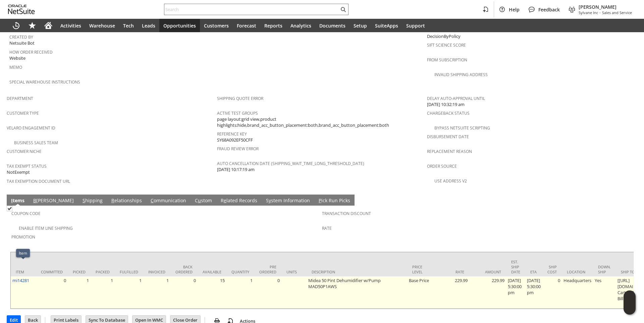 This screenshot has height=323, width=644. Describe the element at coordinates (31, 128) in the screenshot. I see `a: Velaro Engagement ID` at that location.